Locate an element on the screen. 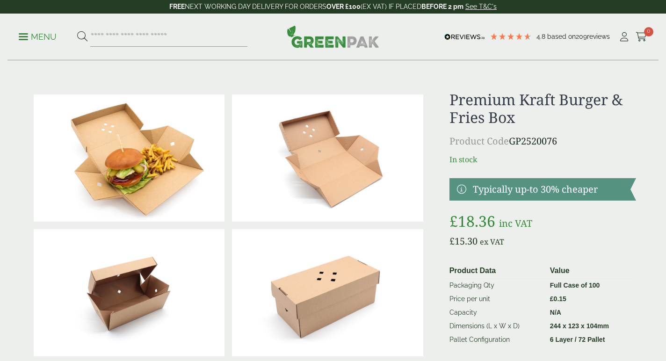 Image resolution: width=666 pixels, height=361 pixels. strong: BEFORE 2 pm is located at coordinates (443, 7).